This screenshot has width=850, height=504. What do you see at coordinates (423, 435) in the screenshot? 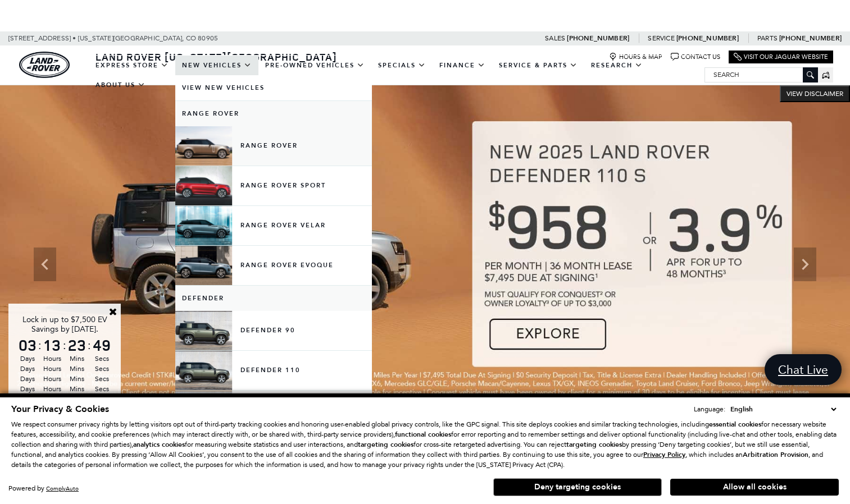
I see `strong: functional cookies` at bounding box center [423, 435].